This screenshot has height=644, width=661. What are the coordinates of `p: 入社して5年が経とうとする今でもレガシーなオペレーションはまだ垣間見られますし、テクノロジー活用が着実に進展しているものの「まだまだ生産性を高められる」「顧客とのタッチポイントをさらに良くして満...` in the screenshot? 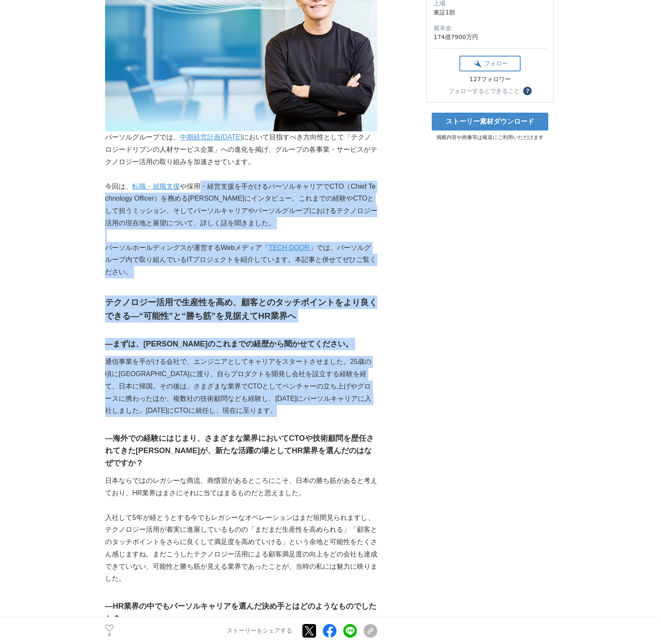 It's located at (241, 548).